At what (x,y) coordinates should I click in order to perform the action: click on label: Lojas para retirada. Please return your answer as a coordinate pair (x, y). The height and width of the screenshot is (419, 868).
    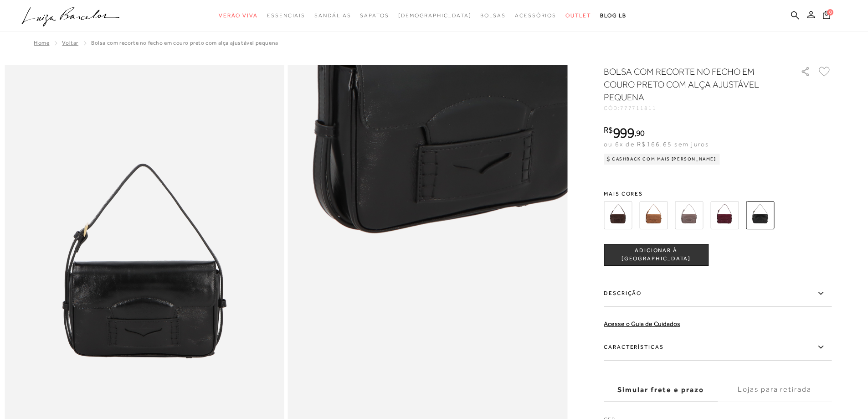
    Looking at the image, I should click on (774, 390).